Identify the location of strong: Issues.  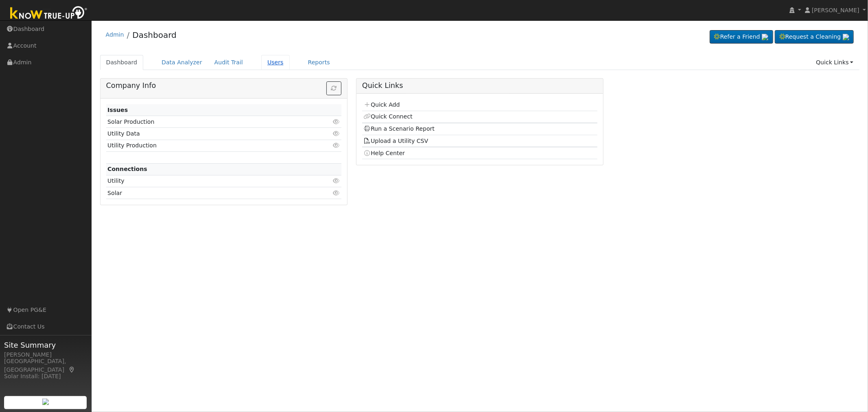
(118, 110).